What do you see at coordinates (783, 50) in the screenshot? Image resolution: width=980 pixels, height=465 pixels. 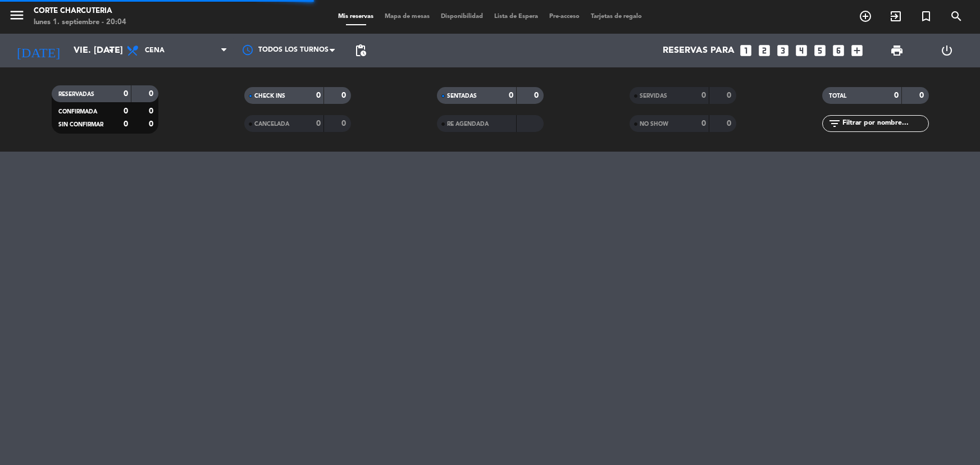 I see `i: looks_3` at bounding box center [783, 50].